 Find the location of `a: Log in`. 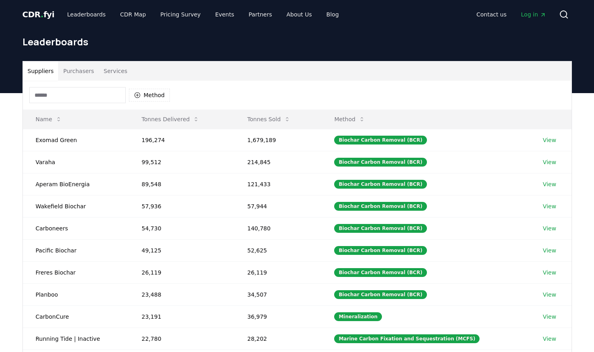

a: Log in is located at coordinates (533, 14).